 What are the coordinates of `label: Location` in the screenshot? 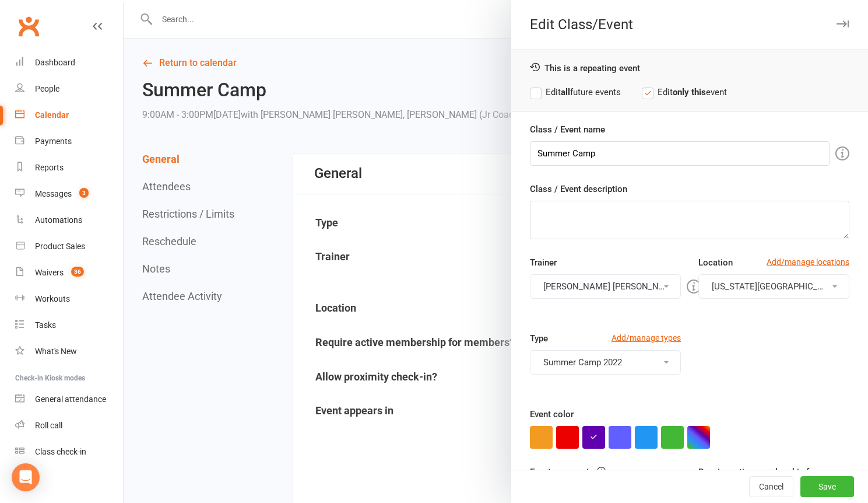 It's located at (716, 262).